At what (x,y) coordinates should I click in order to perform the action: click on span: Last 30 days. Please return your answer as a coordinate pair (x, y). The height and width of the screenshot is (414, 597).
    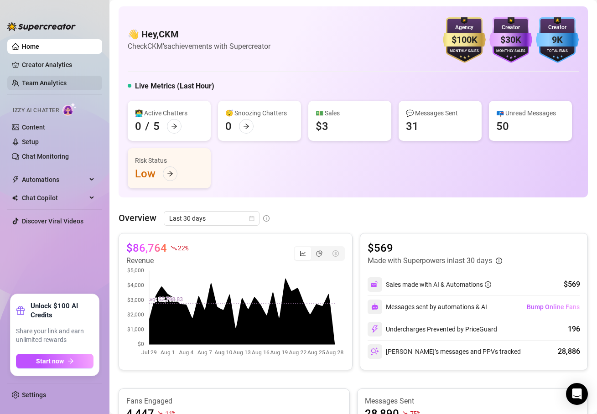
    Looking at the image, I should click on (212, 218).